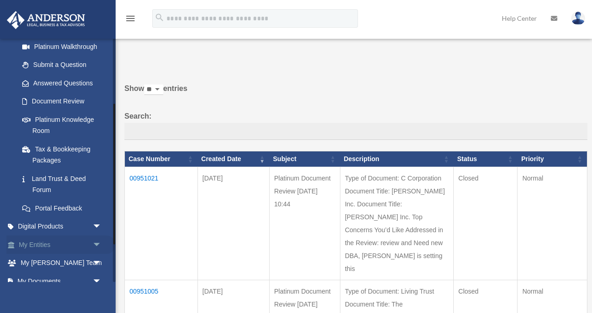 Image resolution: width=592 pixels, height=313 pixels. I want to click on th: Case Number: activate to sort column ascending, so click(161, 159).